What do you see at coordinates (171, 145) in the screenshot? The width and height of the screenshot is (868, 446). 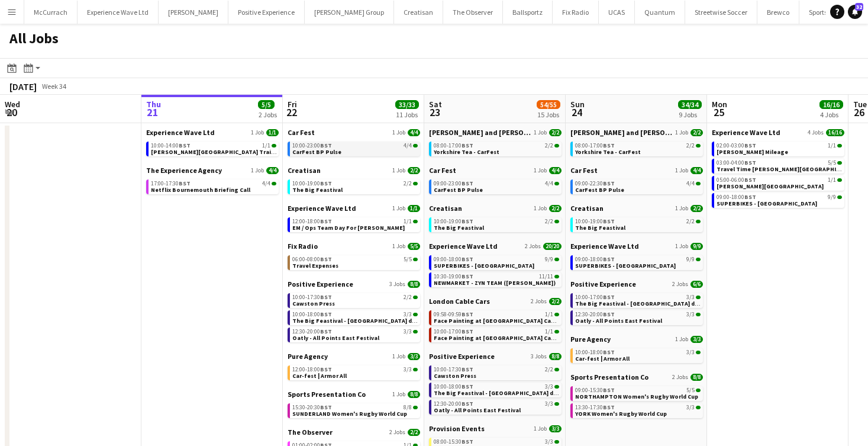 I see `span: 10:00-14:00` at bounding box center [171, 145].